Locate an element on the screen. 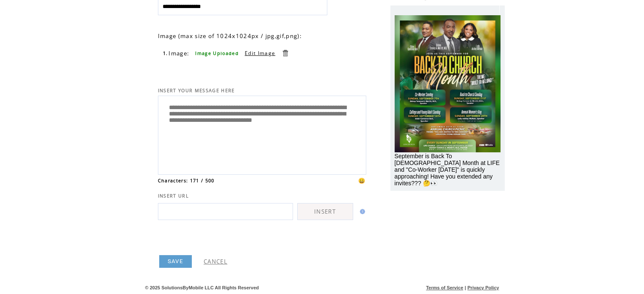  a: Terms of Service is located at coordinates (445, 288).